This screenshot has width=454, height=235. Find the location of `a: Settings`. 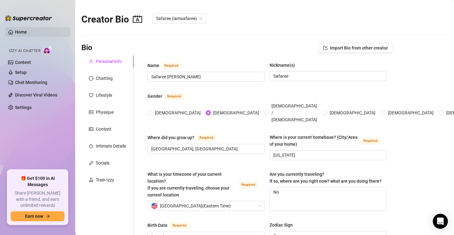

a: Settings is located at coordinates (23, 107).